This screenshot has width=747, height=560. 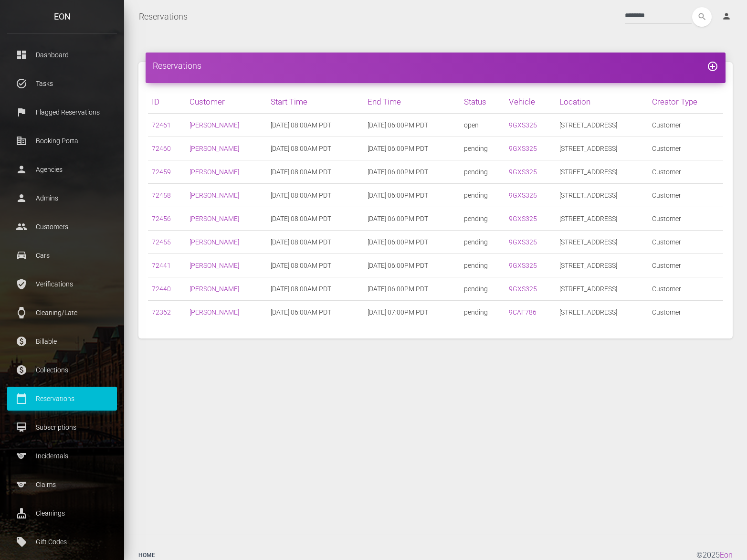 I want to click on a: local_offer Gift Codes, so click(x=62, y=542).